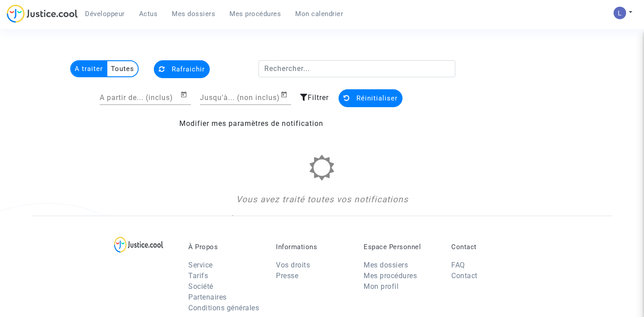  What do you see at coordinates (319, 14) in the screenshot?
I see `a: Mon calendrier` at bounding box center [319, 14].